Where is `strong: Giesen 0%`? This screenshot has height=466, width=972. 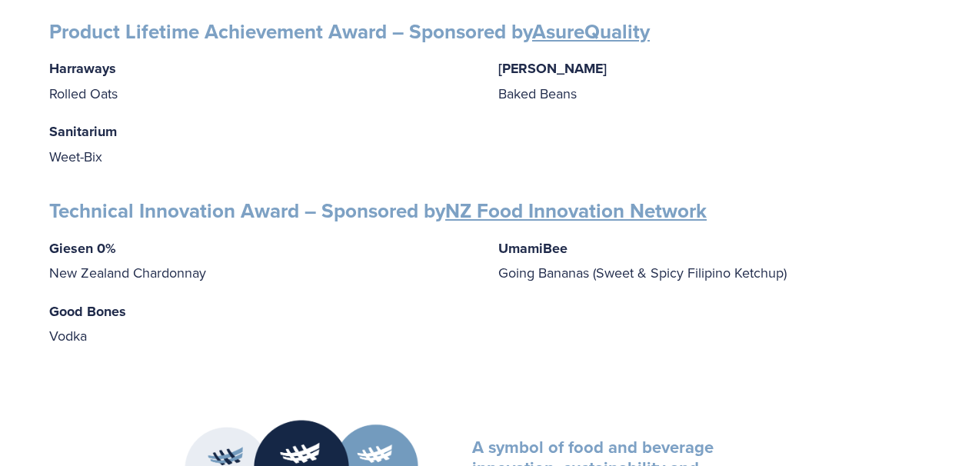 strong: Giesen 0% is located at coordinates (82, 248).